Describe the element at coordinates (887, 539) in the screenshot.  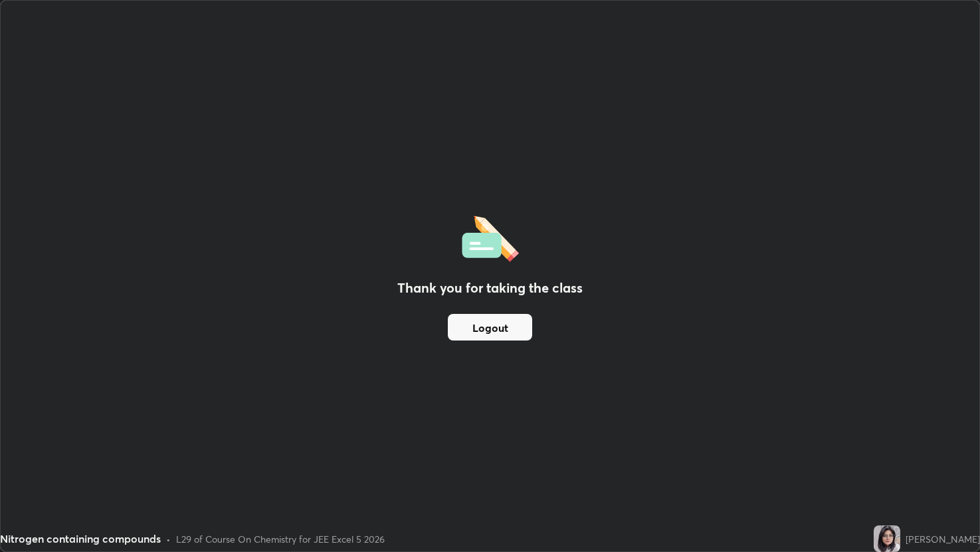
I see `img: e1dd08db89924fdf9fb4dedfba36421f.jpg` at that location.